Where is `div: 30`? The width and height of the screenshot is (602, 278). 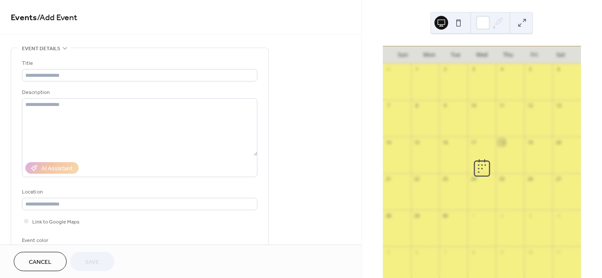 div: 30 is located at coordinates (445, 216).